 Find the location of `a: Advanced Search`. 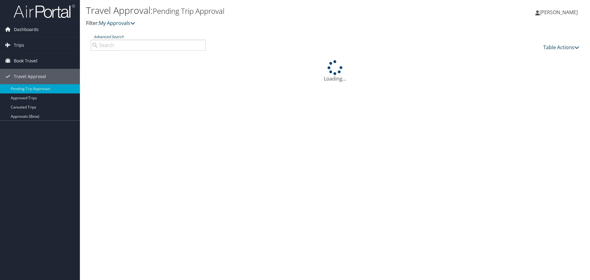

a: Advanced Search is located at coordinates (109, 37).